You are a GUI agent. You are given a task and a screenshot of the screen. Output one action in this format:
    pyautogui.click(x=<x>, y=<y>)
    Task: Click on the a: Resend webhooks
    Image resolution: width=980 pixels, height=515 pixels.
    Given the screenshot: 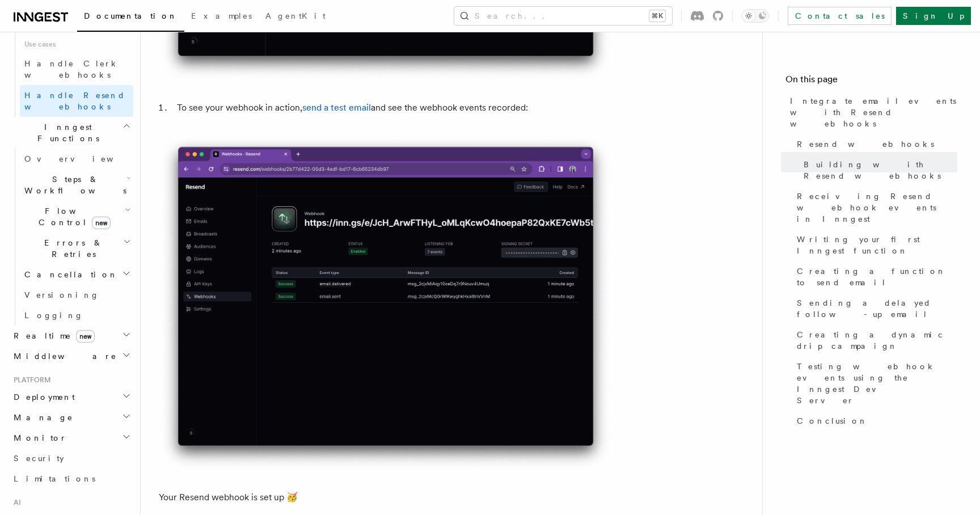 What is the action you would take?
    pyautogui.click(x=874, y=144)
    